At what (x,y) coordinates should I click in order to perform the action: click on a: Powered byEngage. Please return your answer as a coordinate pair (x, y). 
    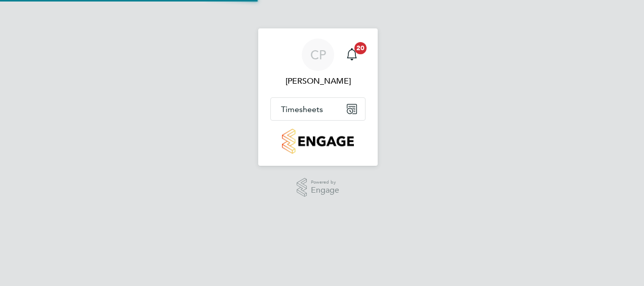
    Looking at the image, I should click on (318, 187).